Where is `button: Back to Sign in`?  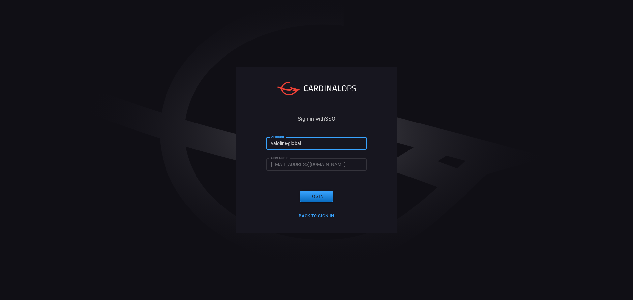
button: Back to Sign in is located at coordinates (317, 216).